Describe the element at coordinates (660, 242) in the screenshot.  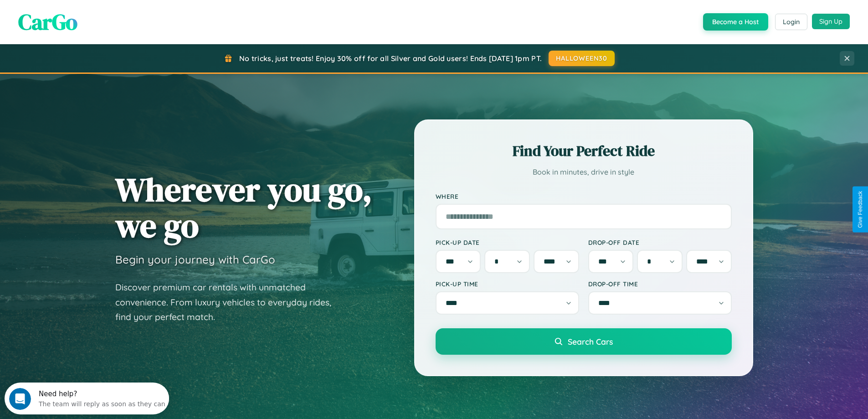
I see `label: Drop-off Date` at that location.